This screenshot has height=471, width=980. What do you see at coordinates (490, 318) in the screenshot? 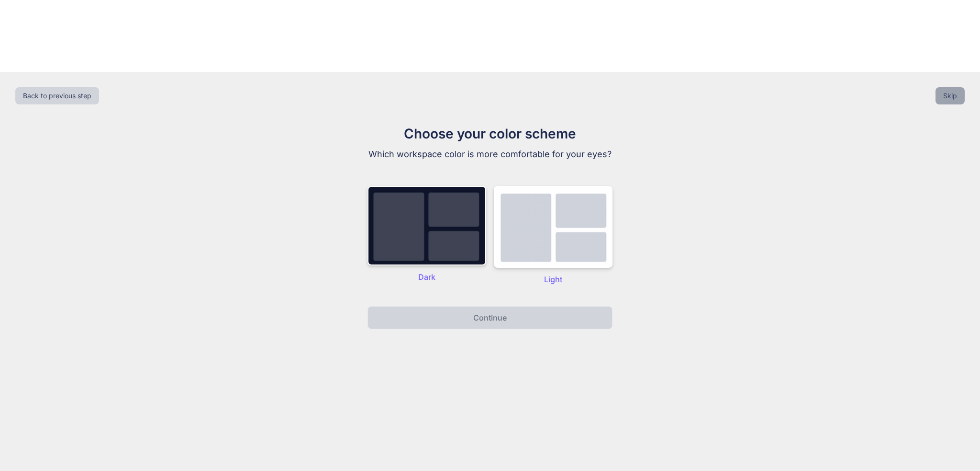
I see `button: Continue` at bounding box center [490, 318].